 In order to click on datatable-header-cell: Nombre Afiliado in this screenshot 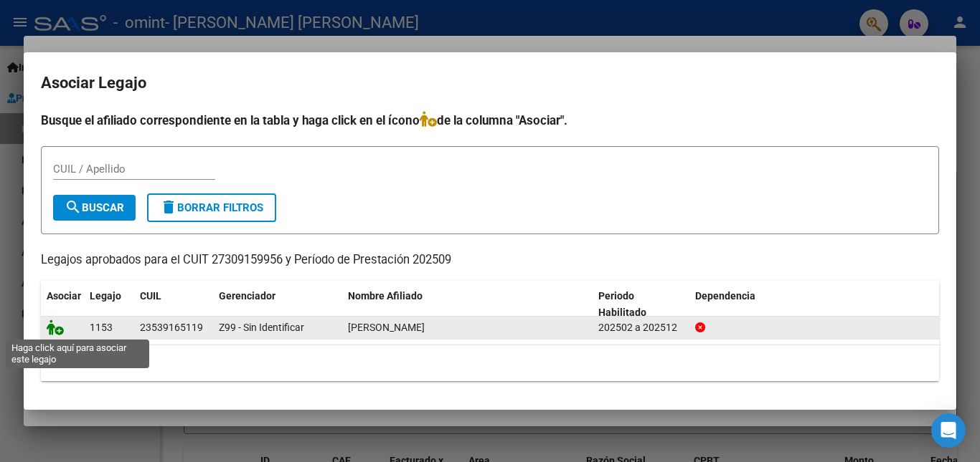, I will do `click(467, 305)`.